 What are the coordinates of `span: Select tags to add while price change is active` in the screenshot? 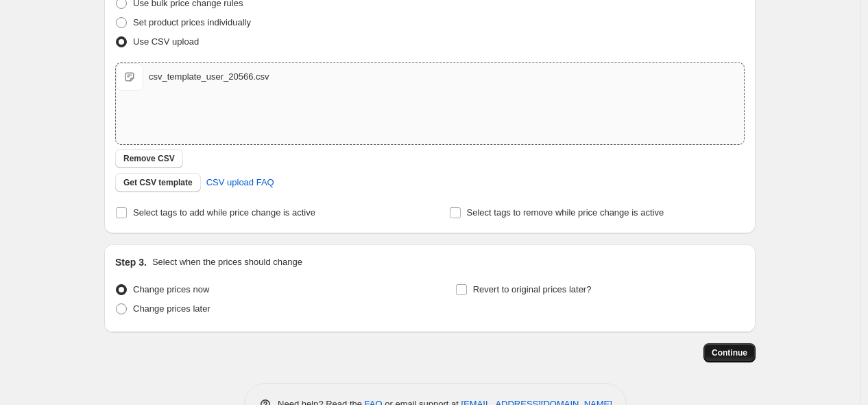 It's located at (224, 212).